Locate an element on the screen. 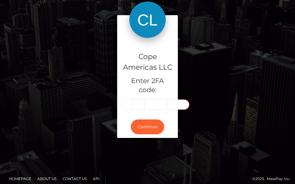 Image resolution: width=295 pixels, height=184 pixels. a: Contact Us is located at coordinates (75, 179).